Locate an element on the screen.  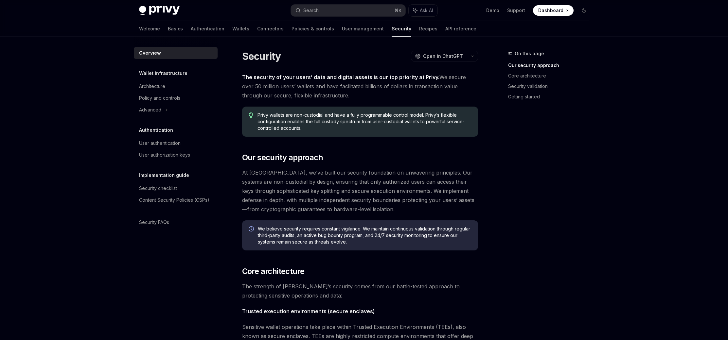
span: Core architecture is located at coordinates (273, 272).